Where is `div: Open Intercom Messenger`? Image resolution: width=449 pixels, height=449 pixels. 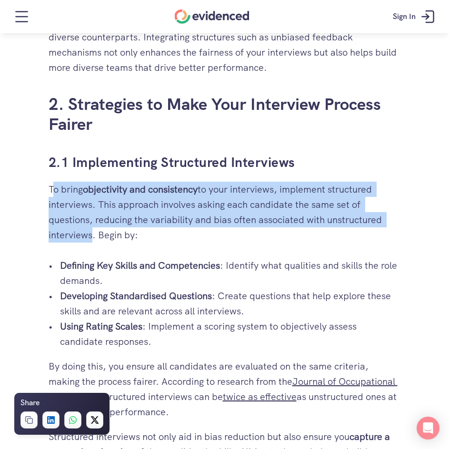 div: Open Intercom Messenger is located at coordinates (428, 428).